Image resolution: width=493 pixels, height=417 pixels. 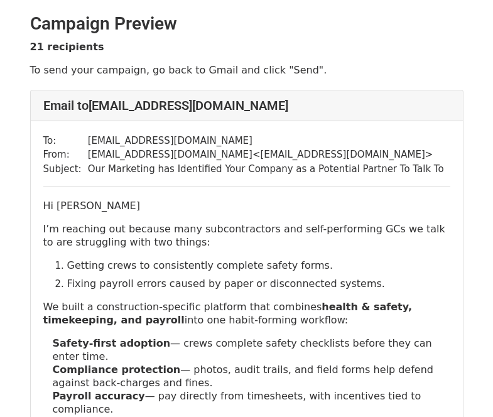 What do you see at coordinates (65, 154) in the screenshot?
I see `td: From:` at bounding box center [65, 154].